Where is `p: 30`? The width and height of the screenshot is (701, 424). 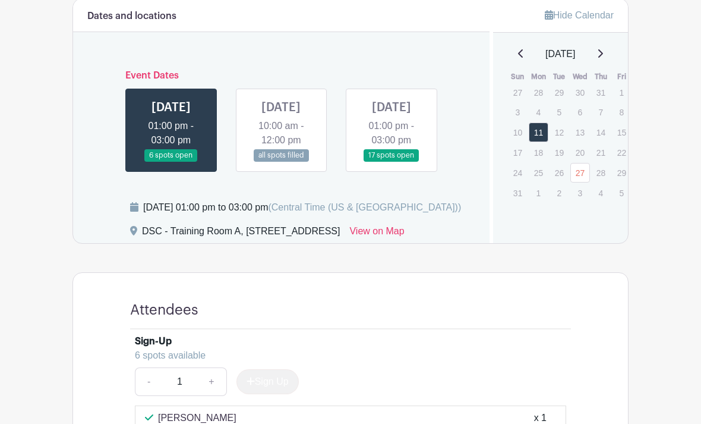
p: 30 is located at coordinates (580, 92).